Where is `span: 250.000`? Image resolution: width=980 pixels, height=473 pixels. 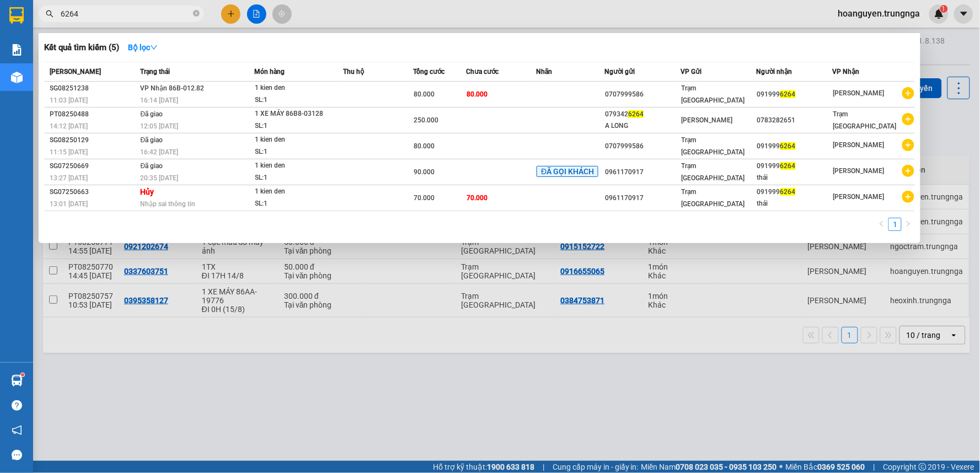 span: 250.000 is located at coordinates (427, 120).